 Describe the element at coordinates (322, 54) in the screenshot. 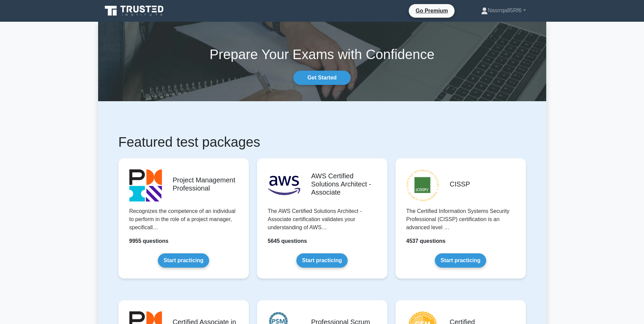

I see `h1: Prepare Your Exams with Confidence` at that location.